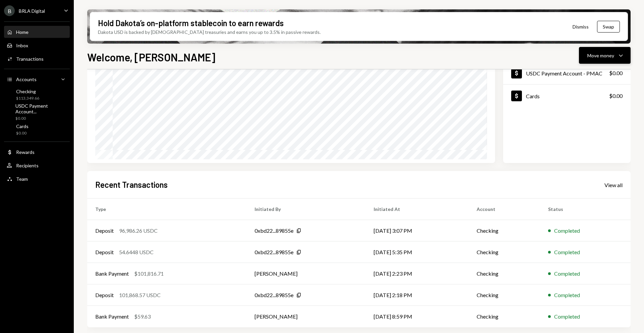 The image size is (644, 333). I want to click on a: USDC Payment Account...$0.00, so click(37, 112).